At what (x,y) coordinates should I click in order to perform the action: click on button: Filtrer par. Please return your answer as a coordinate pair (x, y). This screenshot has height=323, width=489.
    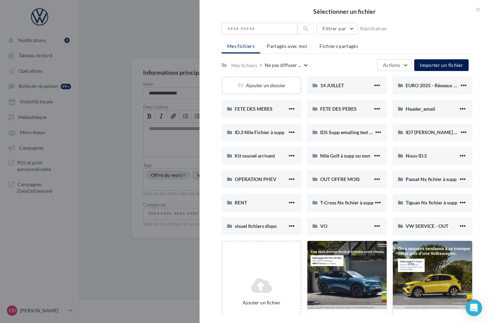
    Looking at the image, I should click on (337, 29).